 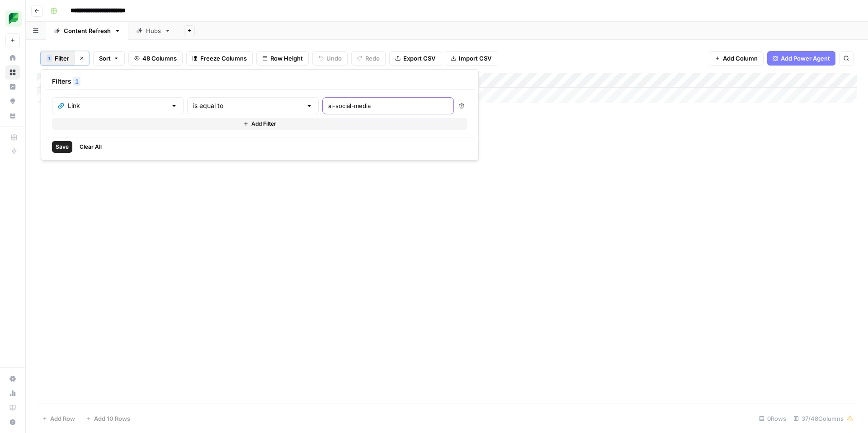 I want to click on span: Add Row, so click(x=63, y=418).